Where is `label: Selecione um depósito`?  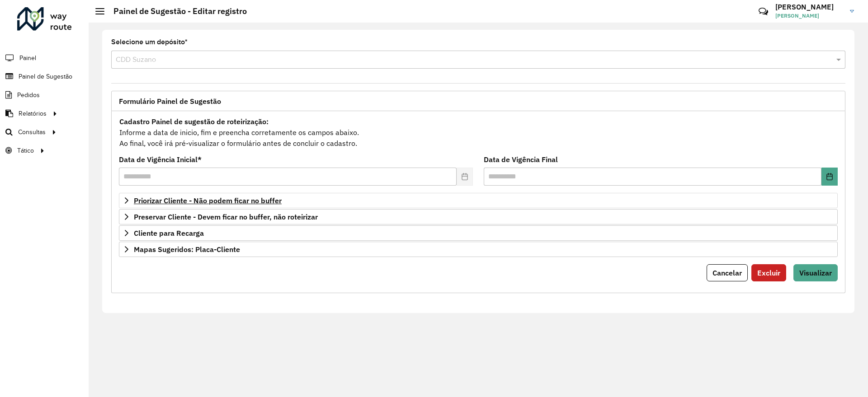
label: Selecione um depósito is located at coordinates (149, 42).